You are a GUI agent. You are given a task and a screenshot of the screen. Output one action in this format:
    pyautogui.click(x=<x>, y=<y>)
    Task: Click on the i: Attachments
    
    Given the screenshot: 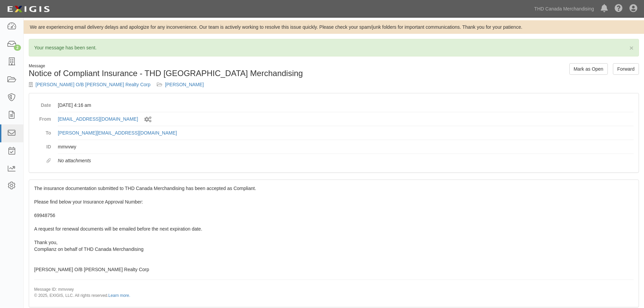 What is the action you would take?
    pyautogui.click(x=49, y=161)
    